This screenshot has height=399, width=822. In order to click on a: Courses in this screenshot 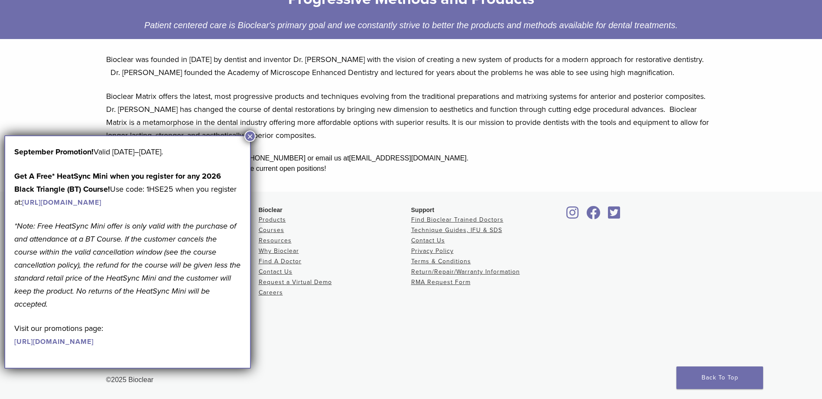, I will do `click(271, 230)`.